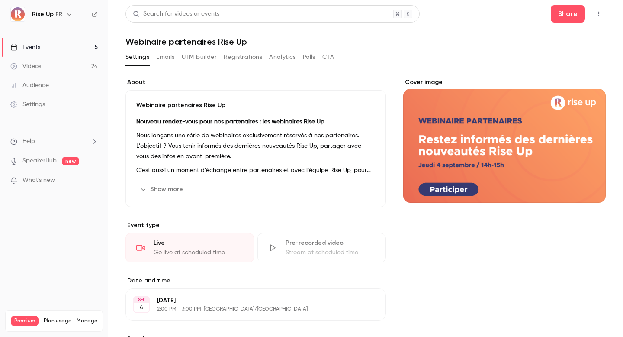 The image size is (623, 337). I want to click on div: Go live at scheduled time, so click(198, 252).